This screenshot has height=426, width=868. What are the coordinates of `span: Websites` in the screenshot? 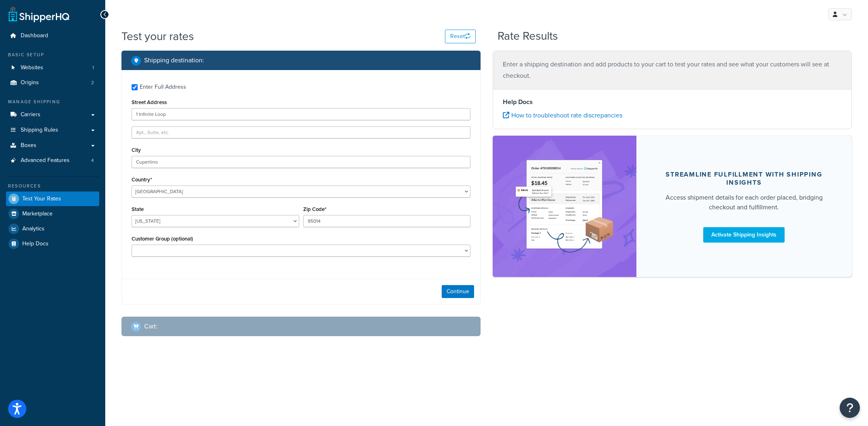 It's located at (32, 68).